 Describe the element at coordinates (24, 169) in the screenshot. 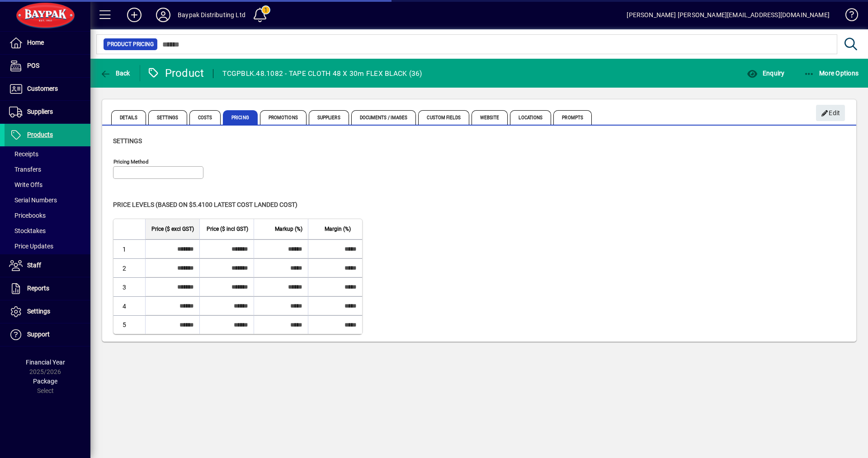

I see `span: Transfers` at that location.